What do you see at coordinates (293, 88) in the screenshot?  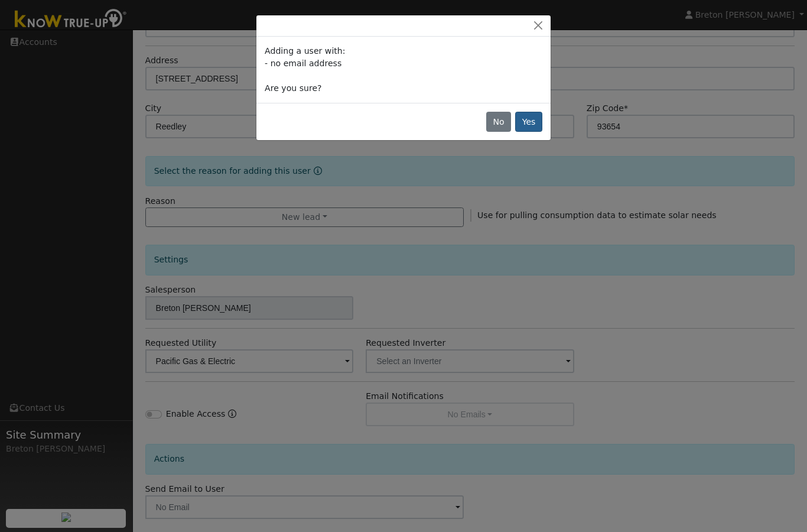 I see `span: Are you sure?` at bounding box center [293, 88].